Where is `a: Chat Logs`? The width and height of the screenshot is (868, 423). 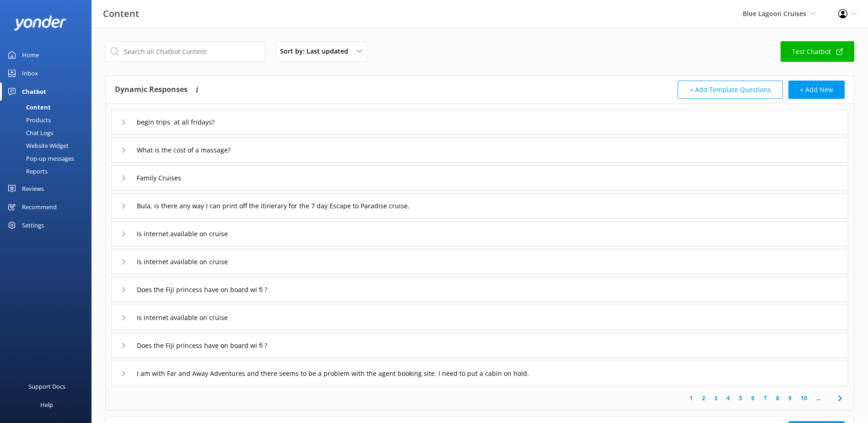 a: Chat Logs is located at coordinates (49, 133).